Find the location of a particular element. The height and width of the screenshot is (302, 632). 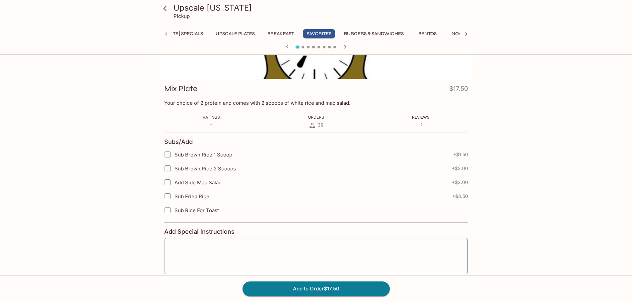

span: Reviews is located at coordinates (421, 117).